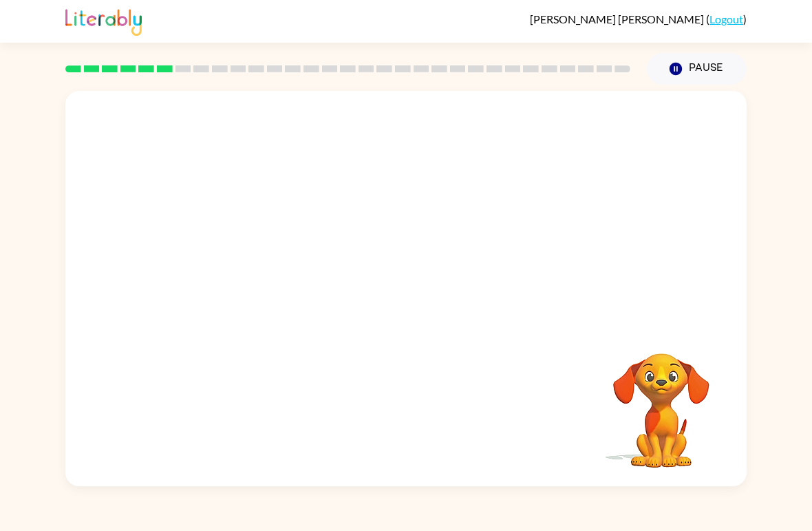 This screenshot has width=812, height=531. What do you see at coordinates (696, 69) in the screenshot?
I see `button: Pause` at bounding box center [696, 69].